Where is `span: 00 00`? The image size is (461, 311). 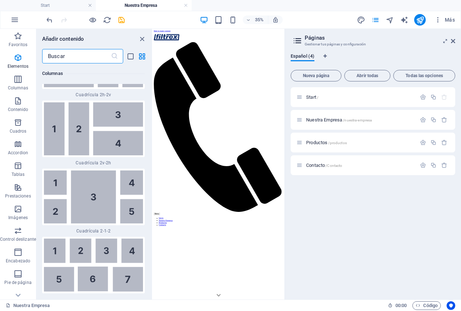
span: 00 00 is located at coordinates (401, 305).